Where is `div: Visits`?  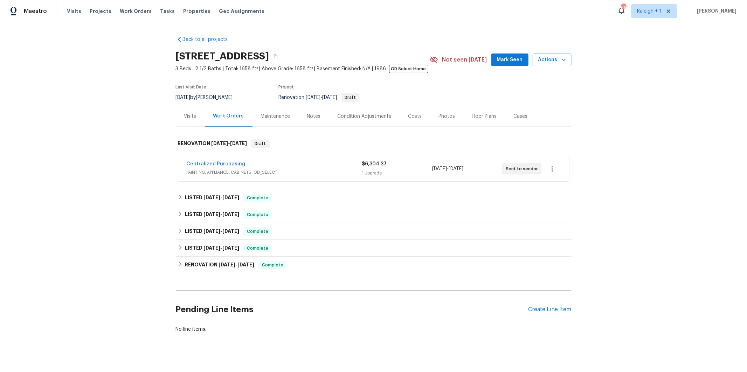
div: Visits is located at coordinates (190, 117).